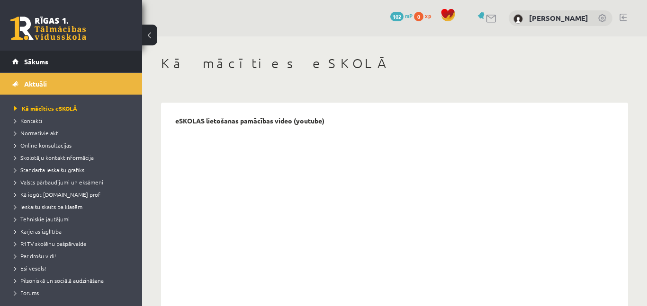  I want to click on span: Kā mācīties eSKOLĀ, so click(45, 108).